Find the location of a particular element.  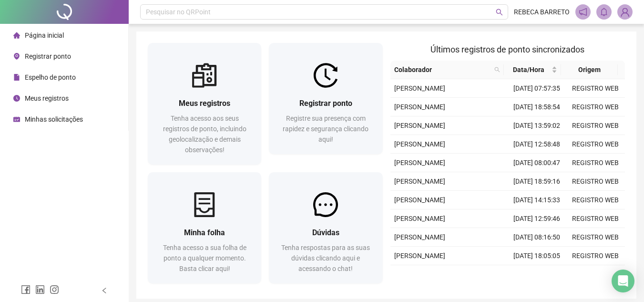

span: notification is located at coordinates (583, 12).